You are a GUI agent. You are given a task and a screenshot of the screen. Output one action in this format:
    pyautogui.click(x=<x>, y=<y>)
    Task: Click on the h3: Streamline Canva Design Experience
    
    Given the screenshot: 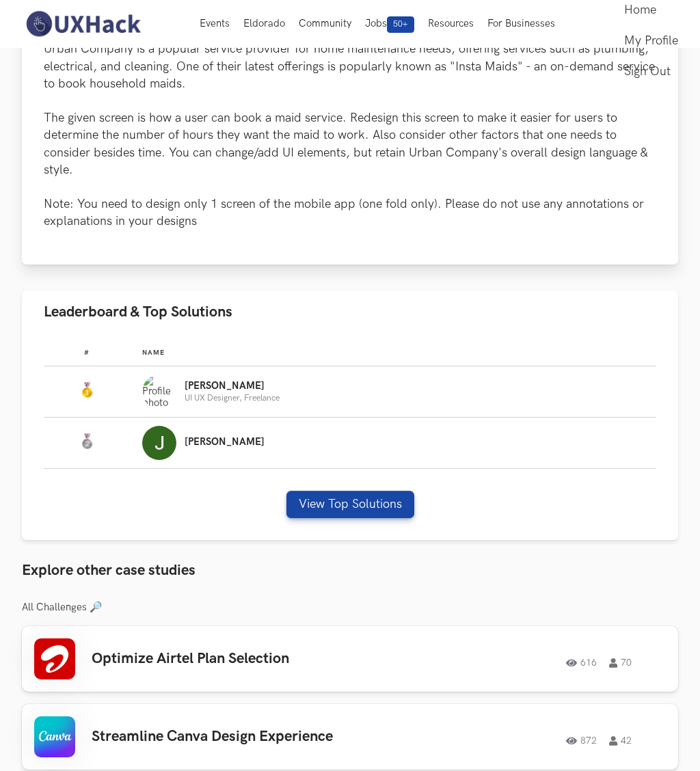 What is the action you would take?
    pyautogui.click(x=231, y=737)
    